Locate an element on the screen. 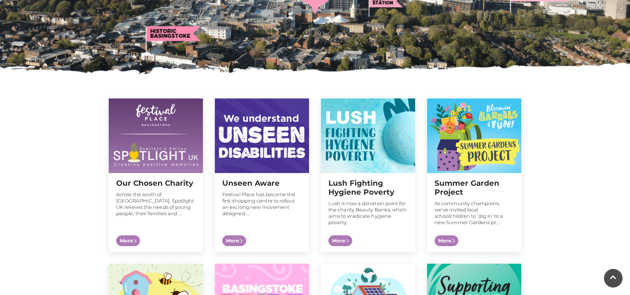  p: As community champions, we've invited local schoolchildren to ‘dig in’ to a new Summer Gardens pr... is located at coordinates (474, 213).